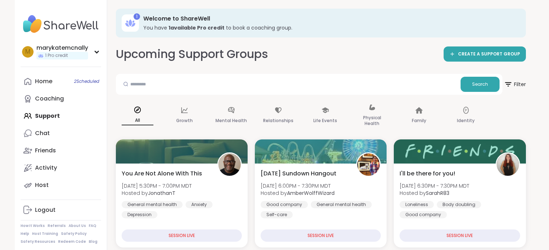 Image resolution: width=549 pixels, height=250 pixels. What do you see at coordinates (32, 226) in the screenshot?
I see `a: How It Works` at bounding box center [32, 226].